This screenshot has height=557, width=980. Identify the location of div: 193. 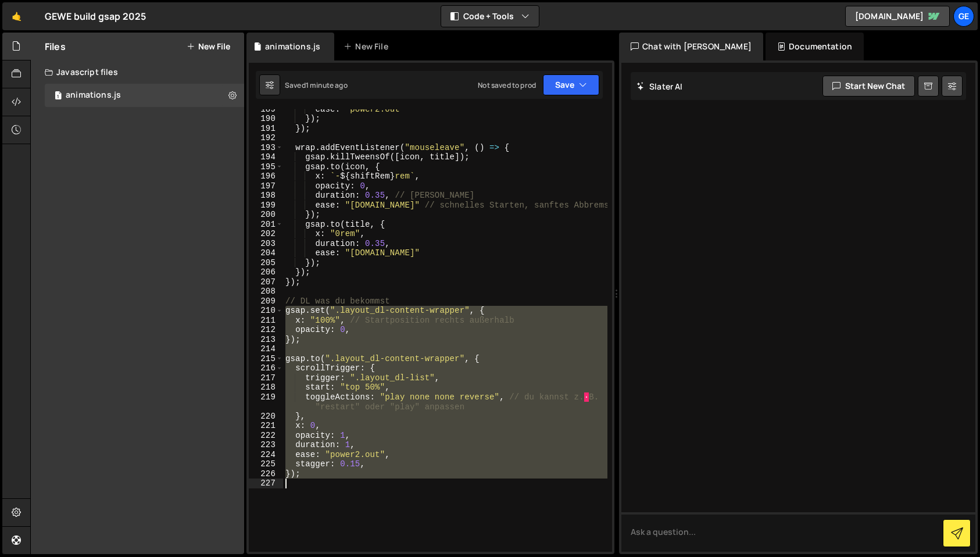
(266, 148).